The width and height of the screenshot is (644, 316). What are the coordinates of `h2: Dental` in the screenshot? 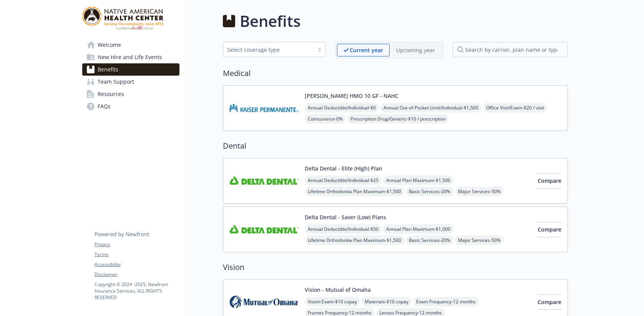 It's located at (396, 146).